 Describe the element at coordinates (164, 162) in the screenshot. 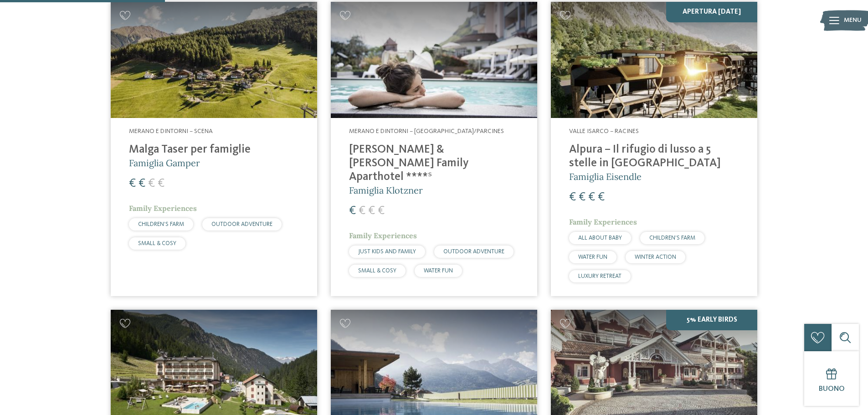

I see `span: Famiglia Gamper` at that location.